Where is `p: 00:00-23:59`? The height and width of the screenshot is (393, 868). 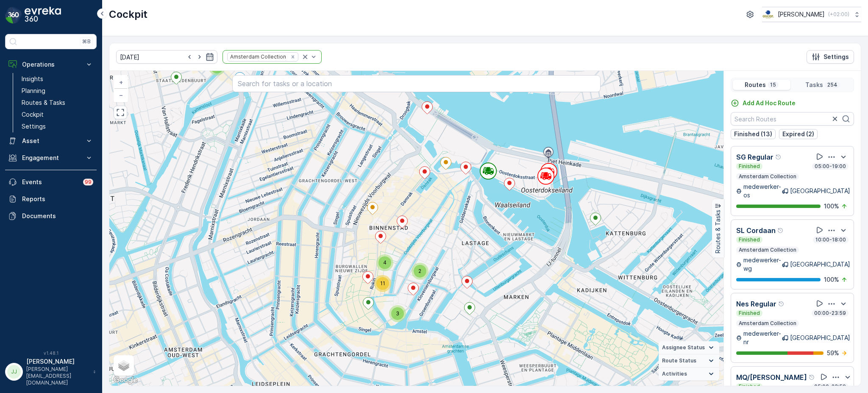 p: 00:00-23:59 is located at coordinates (830, 313).